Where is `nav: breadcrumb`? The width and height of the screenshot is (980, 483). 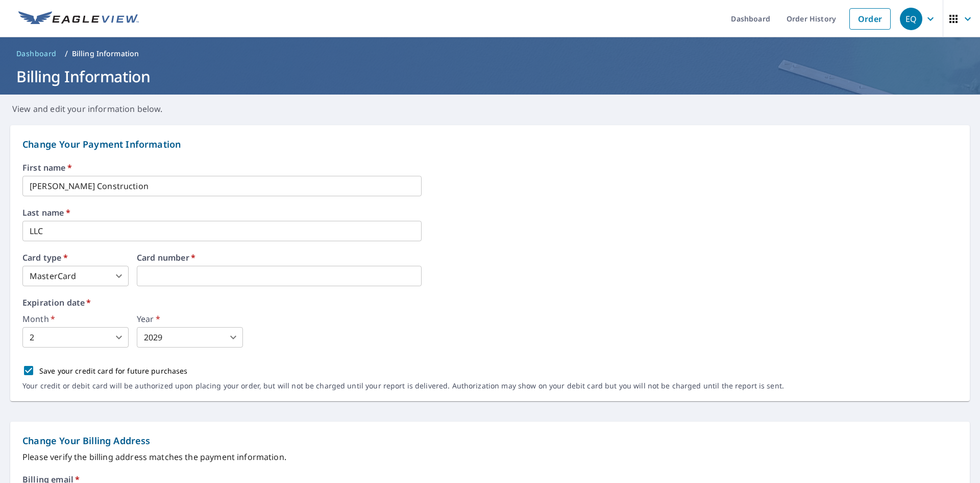 nav: breadcrumb is located at coordinates (490, 53).